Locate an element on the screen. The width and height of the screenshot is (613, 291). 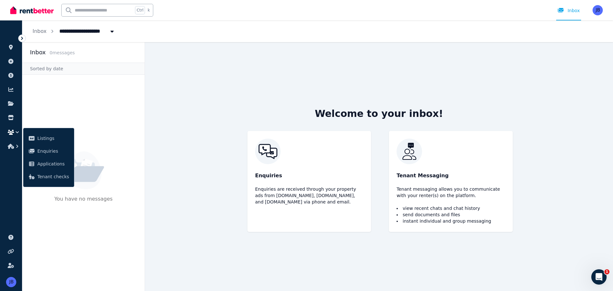
a: Applications is located at coordinates (49, 164).